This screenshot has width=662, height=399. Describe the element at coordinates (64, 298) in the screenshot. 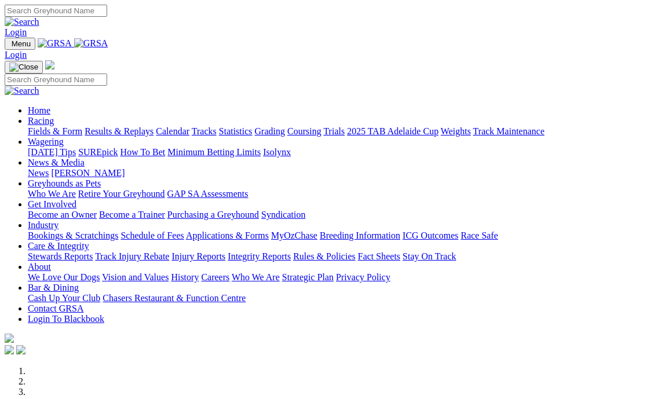

I see `a: Cash Up Your Club` at that location.